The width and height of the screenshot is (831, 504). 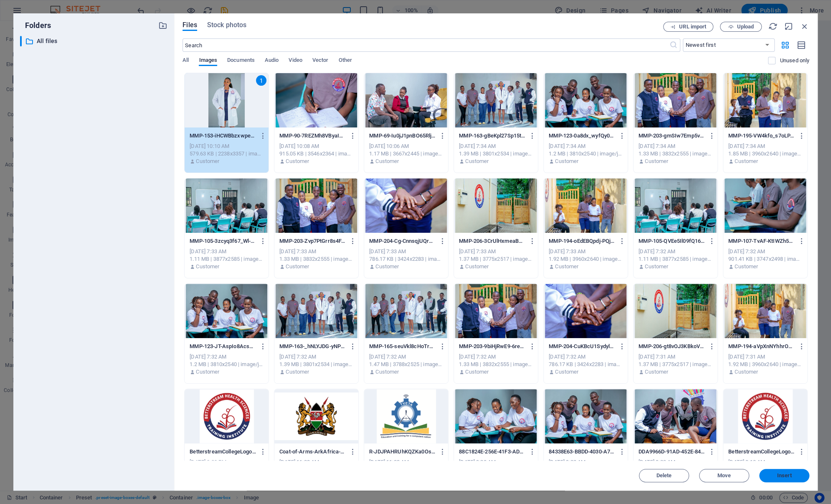 What do you see at coordinates (402, 135) in the screenshot?
I see `p: MMP-69-Iu0jJ1pnBO65RljWSyTMsg.jpg` at bounding box center [402, 135].